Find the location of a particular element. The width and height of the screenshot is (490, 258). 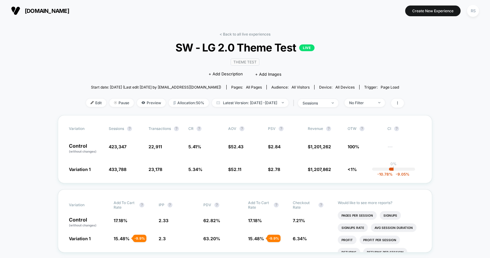

img: rebalance is located at coordinates (174, 103).